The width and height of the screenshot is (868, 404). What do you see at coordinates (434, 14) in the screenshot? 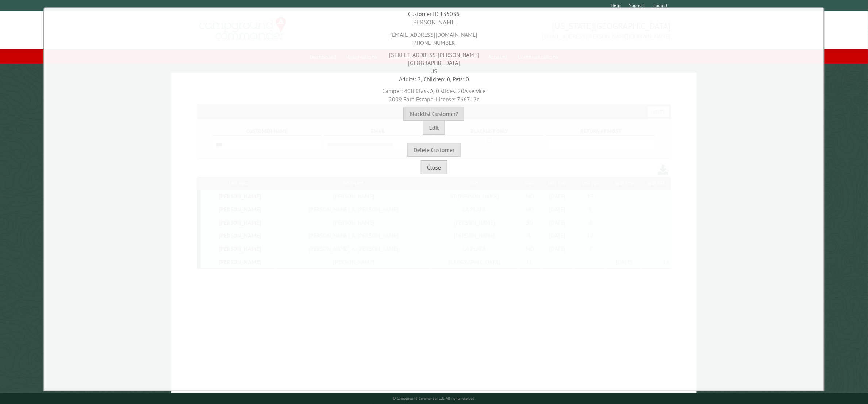
I see `div: Customer ID 135036` at bounding box center [434, 14].